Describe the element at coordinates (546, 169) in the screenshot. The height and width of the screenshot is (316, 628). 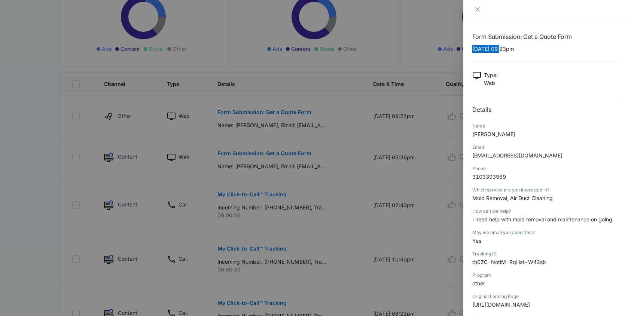
I see `div: Phone` at that location.